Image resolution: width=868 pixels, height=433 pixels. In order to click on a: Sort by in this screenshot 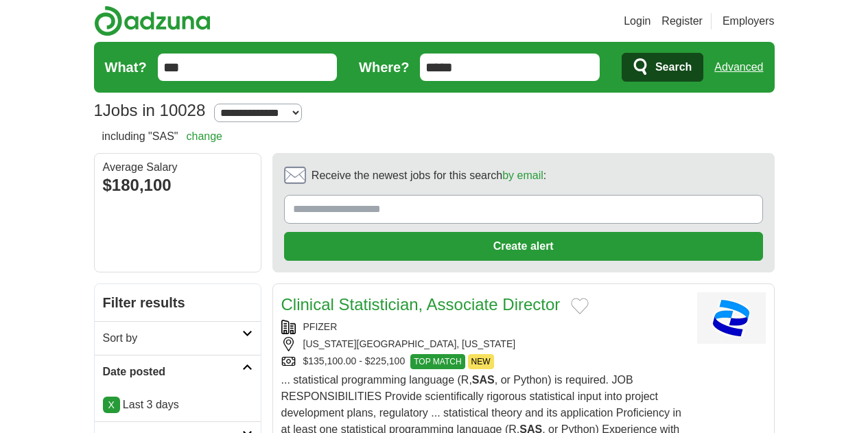, I will do `click(178, 337)`.